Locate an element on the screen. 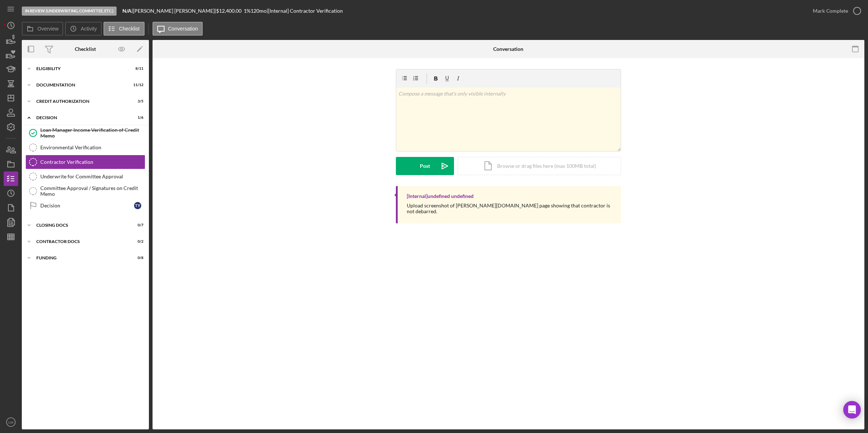 The image size is (868, 433). label: Activity is located at coordinates (89, 29).